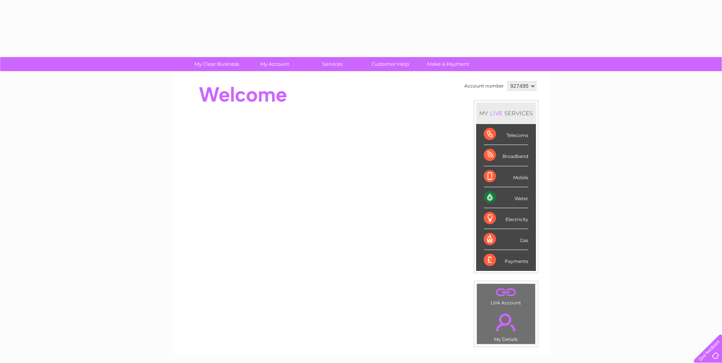 This screenshot has height=363, width=722. What do you see at coordinates (506, 177) in the screenshot?
I see `div: Mobile` at bounding box center [506, 177].